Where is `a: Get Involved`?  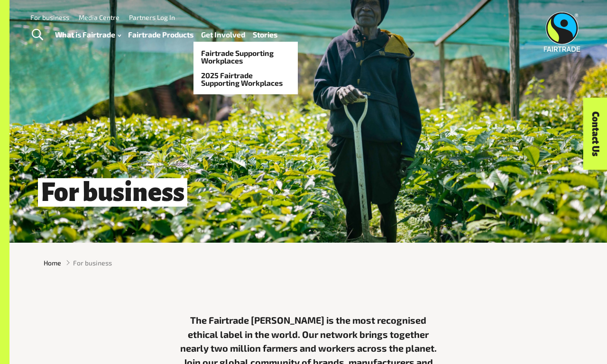
a: Get Involved is located at coordinates (223, 34).